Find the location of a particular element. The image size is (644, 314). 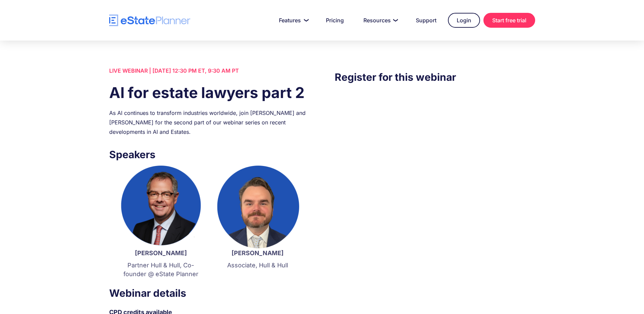

h3: Register for this webinar is located at coordinates (435, 77).